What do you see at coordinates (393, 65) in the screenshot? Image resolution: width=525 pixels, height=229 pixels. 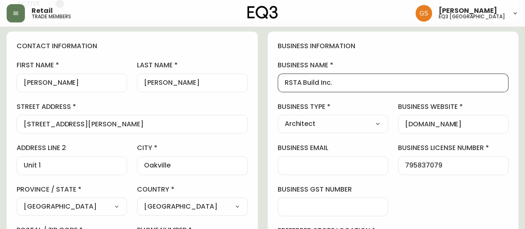 I see `label: business name` at bounding box center [393, 65].